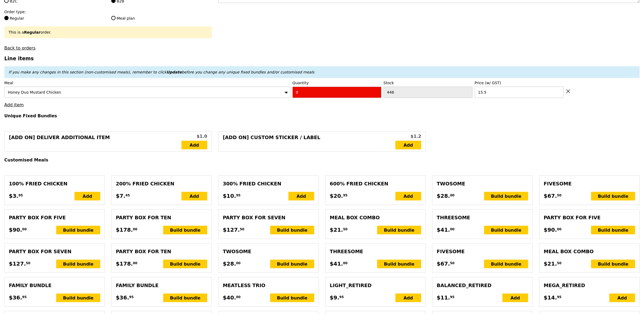 The image size is (644, 314). What do you see at coordinates (337, 83) in the screenshot?
I see `label: Quantity` at bounding box center [337, 83].